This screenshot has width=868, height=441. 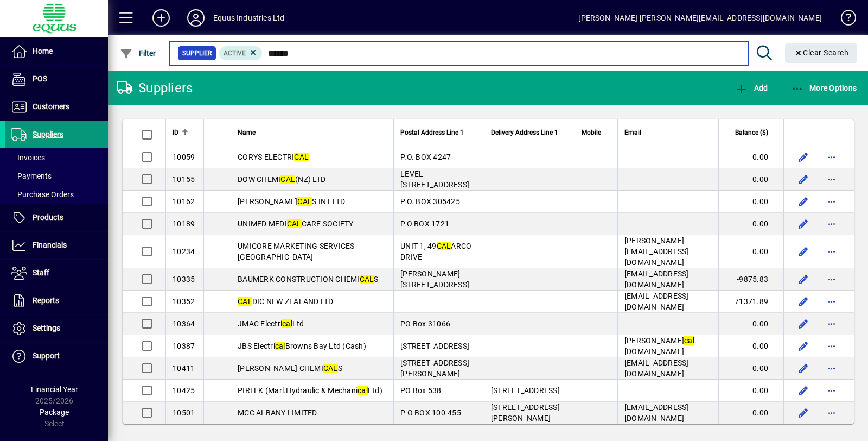 What do you see at coordinates (633, 132) in the screenshot?
I see `span: Email` at bounding box center [633, 132].